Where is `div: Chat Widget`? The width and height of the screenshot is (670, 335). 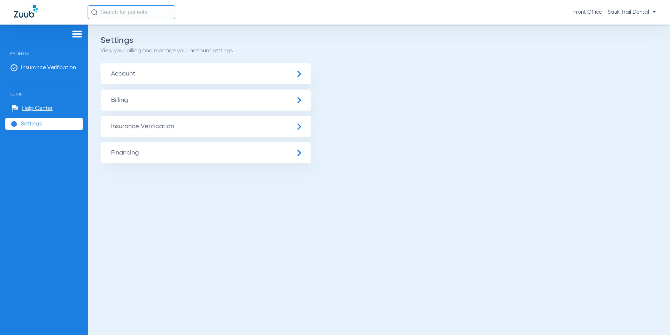 div: Chat Widget is located at coordinates (653, 318).